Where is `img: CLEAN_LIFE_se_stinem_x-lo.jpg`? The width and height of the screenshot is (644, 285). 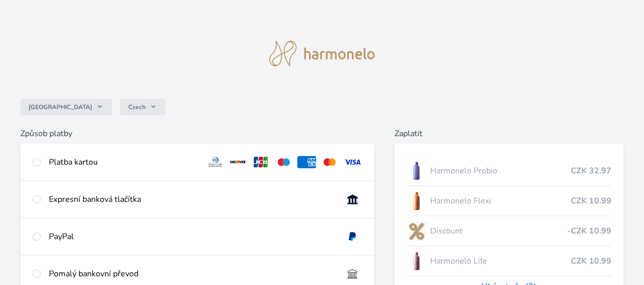 img: CLEAN_LIFE_se_stinem_x-lo.jpg is located at coordinates (417, 261).